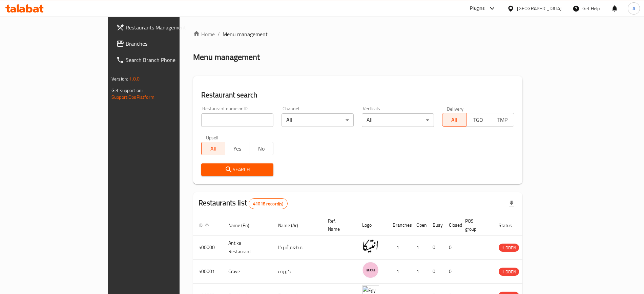 Image resolution: width=644 pixels, height=294 pixels. Describe the element at coordinates (475, 225) in the screenshot. I see `span: POS group` at that location.